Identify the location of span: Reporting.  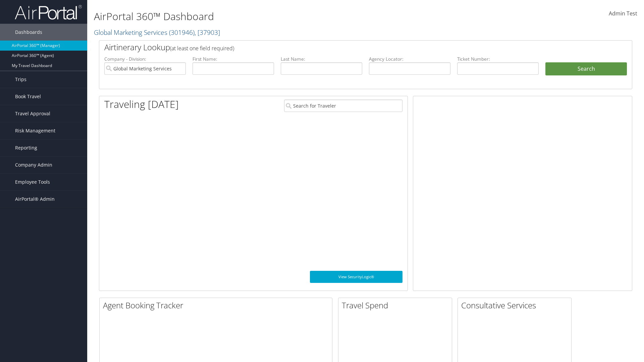
(26, 148).